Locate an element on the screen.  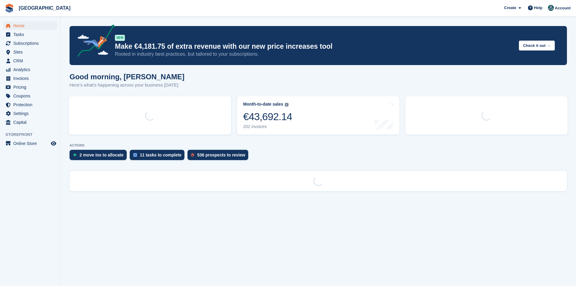
a: 2 move ins to allocate is located at coordinates (99, 156).